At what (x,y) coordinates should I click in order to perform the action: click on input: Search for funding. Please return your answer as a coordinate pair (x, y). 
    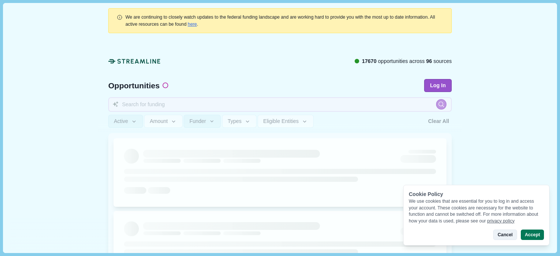
    Looking at the image, I should click on (280, 104).